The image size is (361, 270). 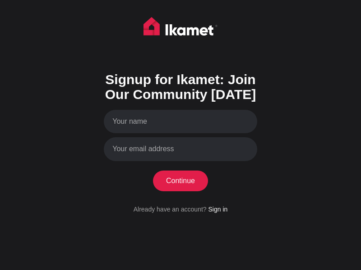 I want to click on img: Ikamet home, so click(x=180, y=28).